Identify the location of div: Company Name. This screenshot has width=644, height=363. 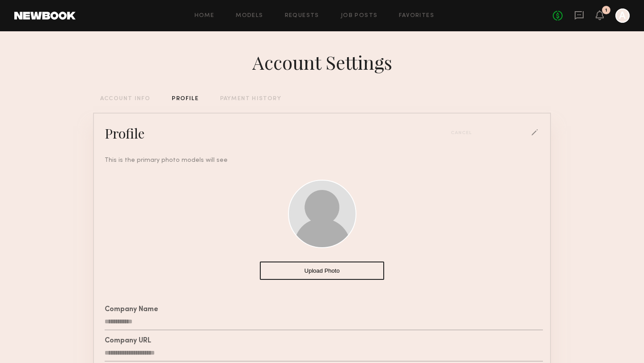
(324, 310).